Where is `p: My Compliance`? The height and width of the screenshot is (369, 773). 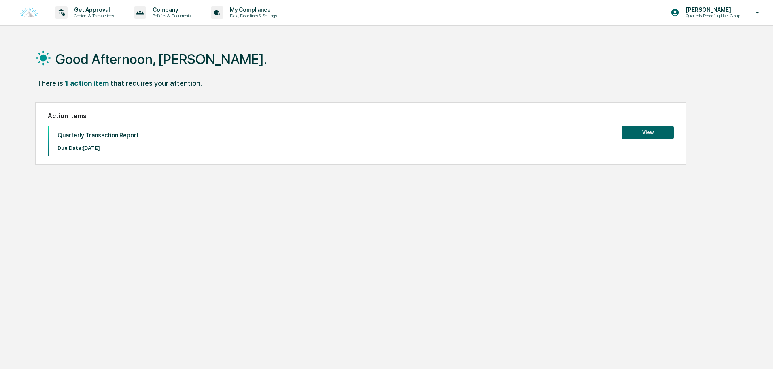 p: My Compliance is located at coordinates (252, 10).